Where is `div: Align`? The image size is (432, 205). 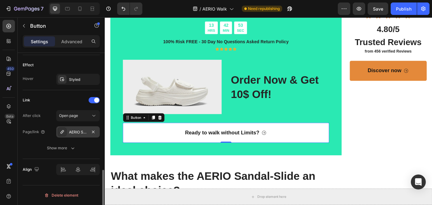 div: Align is located at coordinates (31, 169).